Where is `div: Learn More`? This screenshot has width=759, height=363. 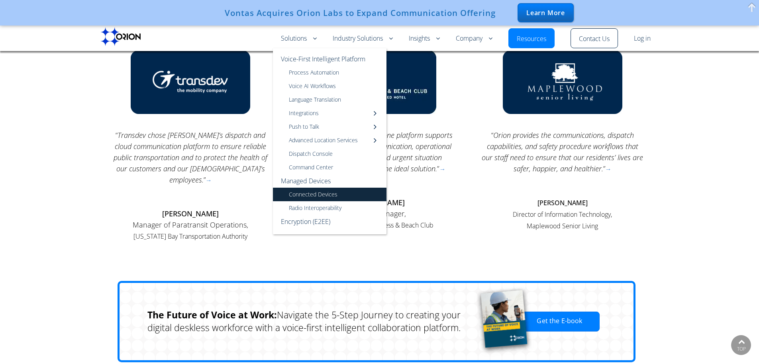 div: Learn More is located at coordinates (545, 13).